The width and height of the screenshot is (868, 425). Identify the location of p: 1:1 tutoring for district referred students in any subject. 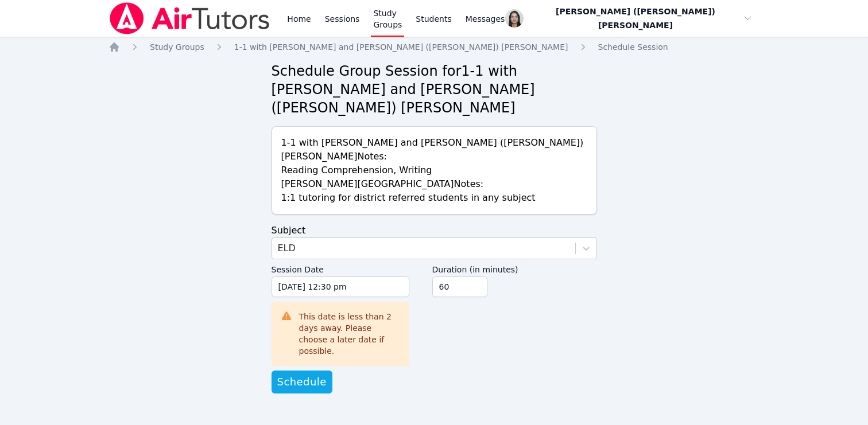
(434, 198).